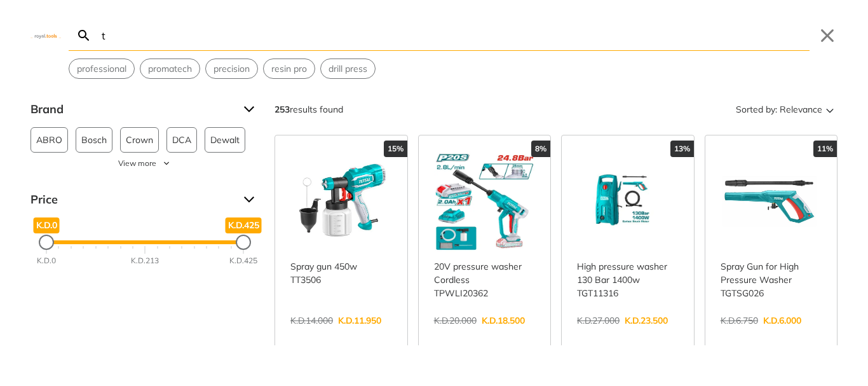 The height and width of the screenshot is (386, 868). What do you see at coordinates (101, 69) in the screenshot?
I see `button: Select suggestion: professional` at bounding box center [101, 69].